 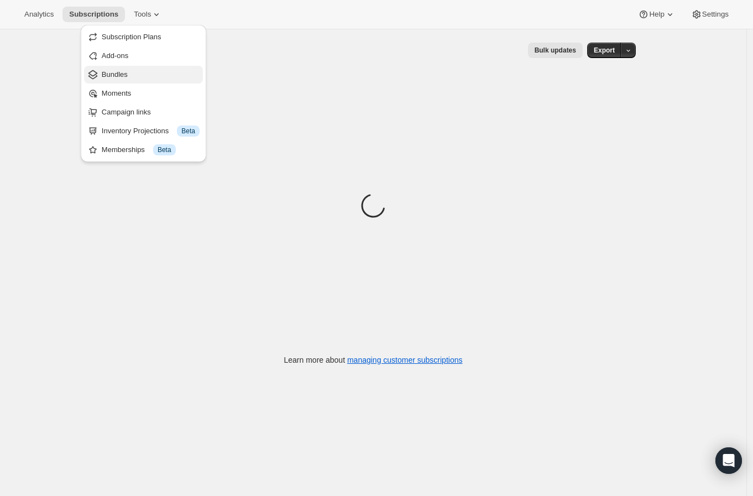 I want to click on button: Export, so click(x=604, y=50).